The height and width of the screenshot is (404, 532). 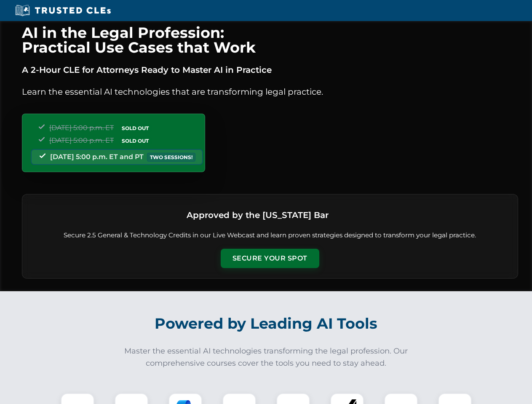 What do you see at coordinates (342, 215) in the screenshot?
I see `img: Logo` at bounding box center [342, 215].